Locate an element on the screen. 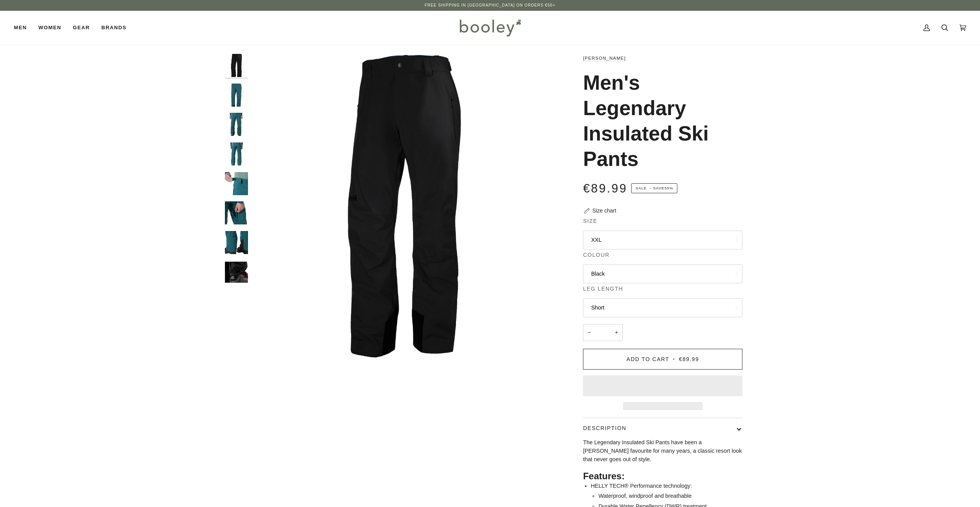  span: Men is located at coordinates (21, 28).